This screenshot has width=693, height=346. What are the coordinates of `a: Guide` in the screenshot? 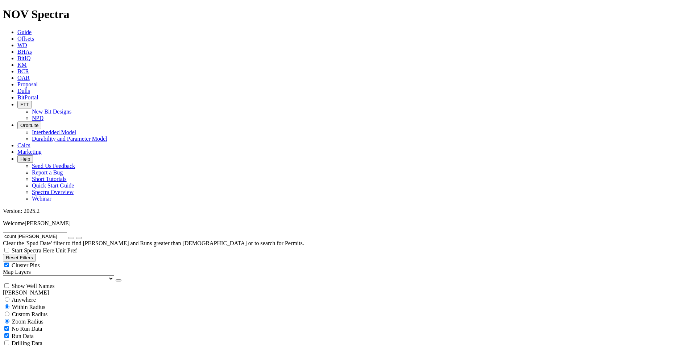 It's located at (24, 32).